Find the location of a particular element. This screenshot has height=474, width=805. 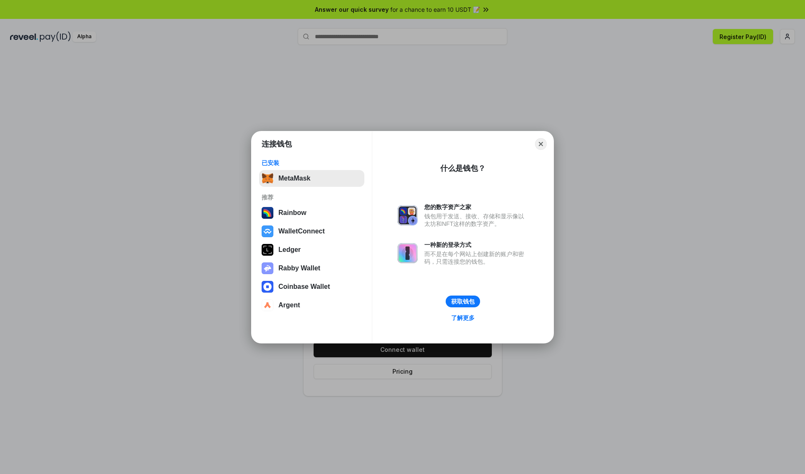

div: Ledger is located at coordinates (289, 250).